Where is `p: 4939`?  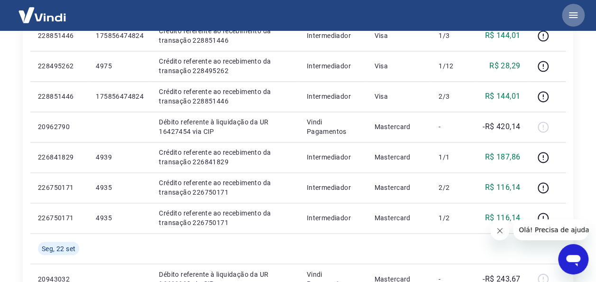 p: 4939 is located at coordinates (120, 157).